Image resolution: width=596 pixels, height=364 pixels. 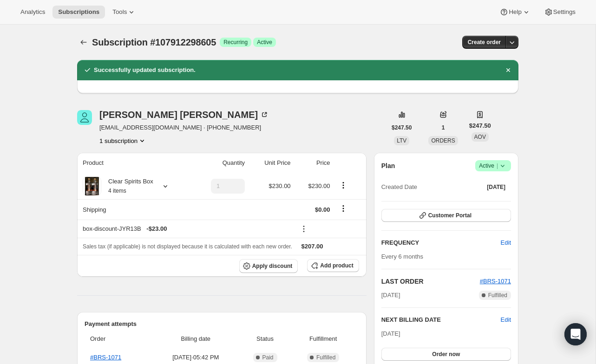 I want to click on button: #BRS-1071, so click(x=495, y=281).